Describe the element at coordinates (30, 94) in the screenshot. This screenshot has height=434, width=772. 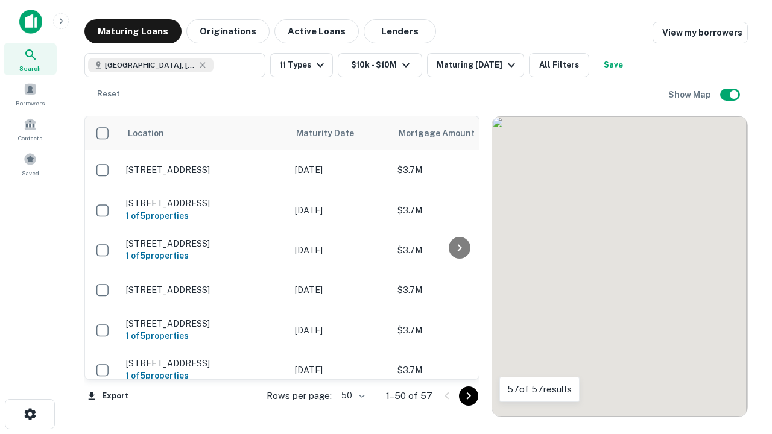
I see `div: Borrowers` at that location.